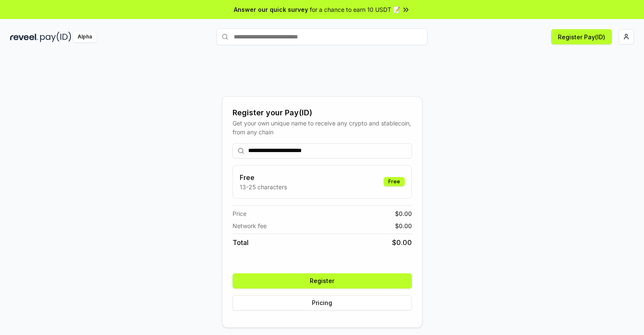  I want to click on button: Register Pay(ID), so click(582, 37).